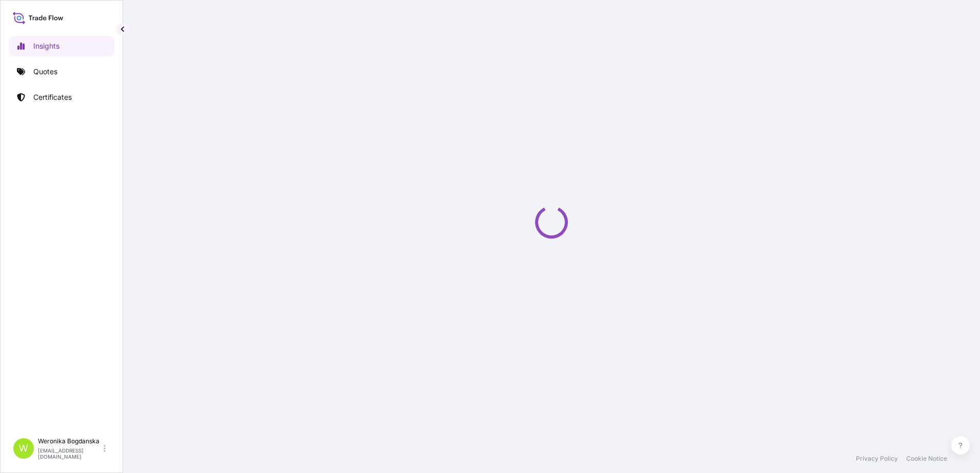 This screenshot has width=980, height=473. What do you see at coordinates (877, 459) in the screenshot?
I see `p: Privacy Policy` at bounding box center [877, 459].